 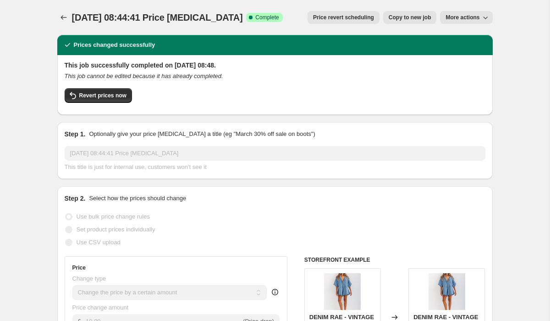 I want to click on h2: Step 2., so click(x=75, y=198).